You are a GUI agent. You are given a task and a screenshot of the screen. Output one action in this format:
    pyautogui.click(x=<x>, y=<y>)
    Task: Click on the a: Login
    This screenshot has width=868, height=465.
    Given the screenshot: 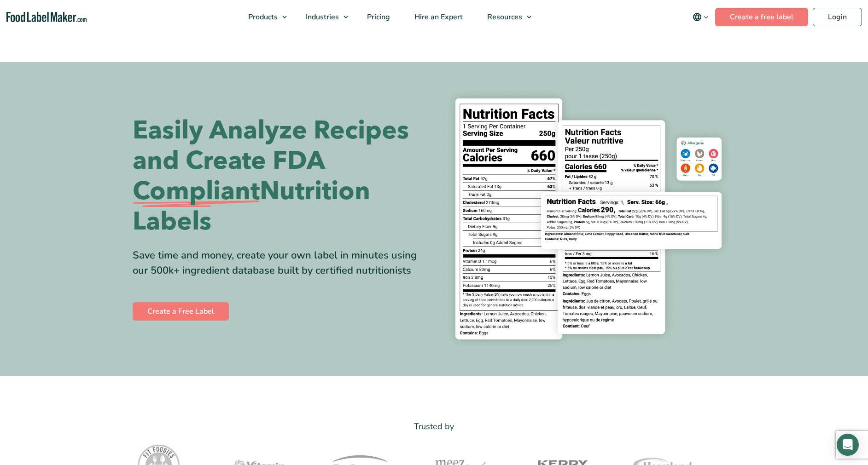 What is the action you would take?
    pyautogui.click(x=837, y=17)
    